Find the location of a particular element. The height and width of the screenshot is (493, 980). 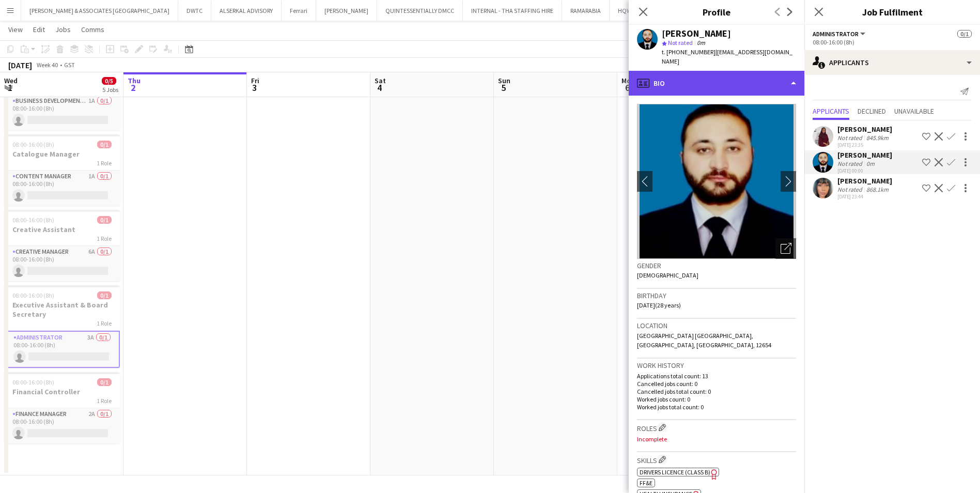

p: Worked jobs total count: 0 is located at coordinates (716, 406).